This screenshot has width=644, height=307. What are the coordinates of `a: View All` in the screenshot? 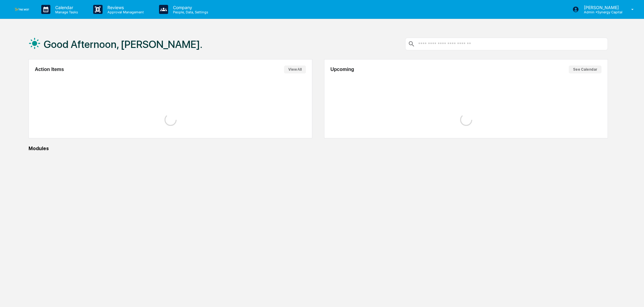 It's located at (295, 70).